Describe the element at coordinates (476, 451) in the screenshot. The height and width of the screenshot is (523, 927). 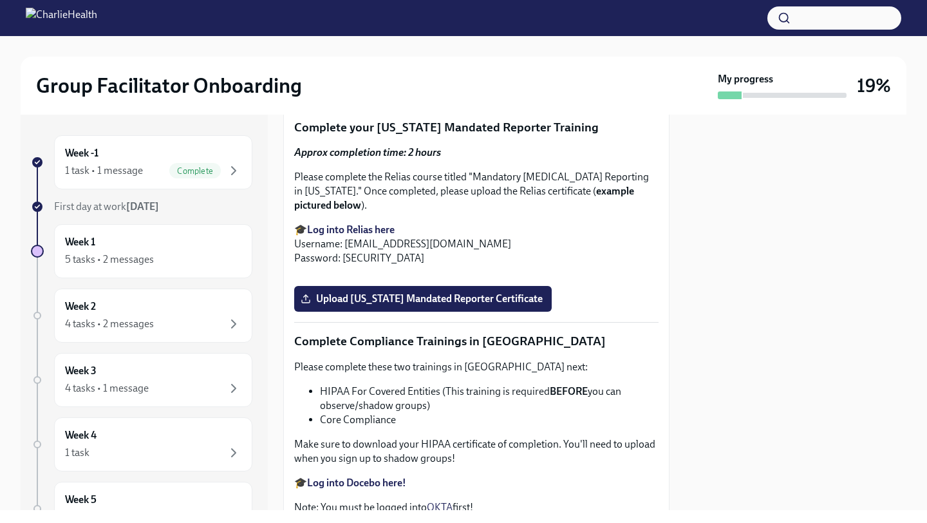
I see `p: Make sure to download your HIPAA certificate of completion. You'll need to upload when you sign u...` at that location.